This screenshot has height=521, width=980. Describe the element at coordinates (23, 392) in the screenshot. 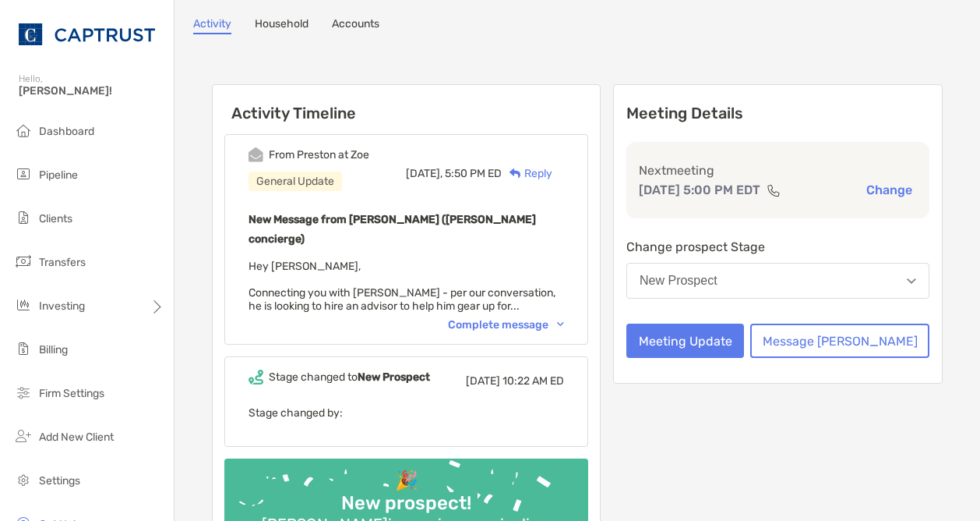

I see `img: firm-settings icon` at that location.